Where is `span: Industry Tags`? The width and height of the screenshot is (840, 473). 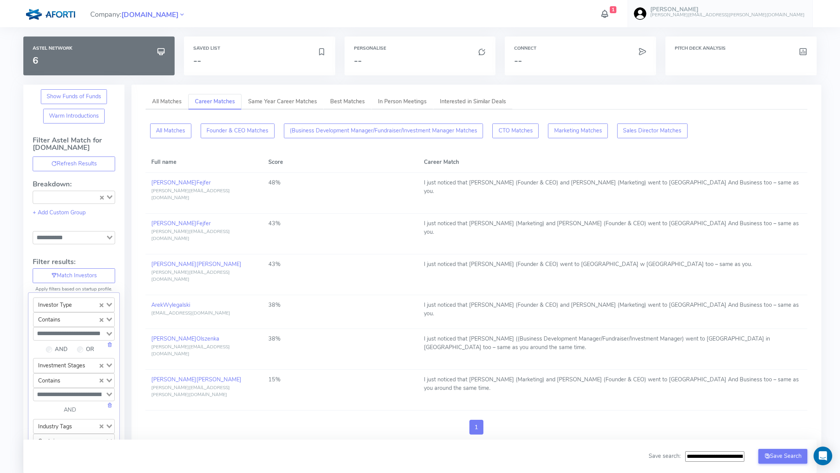 span: Industry Tags is located at coordinates (55, 427).